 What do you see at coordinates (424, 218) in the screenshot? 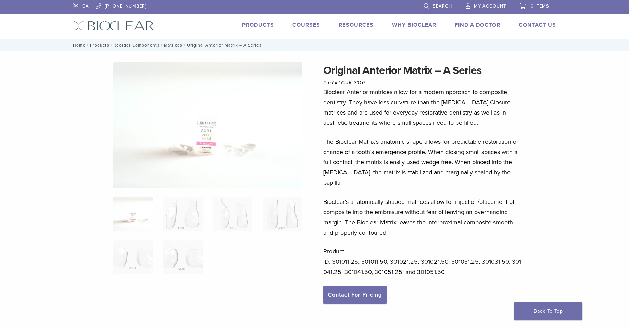
I see `p: Bioclear’s anatomically shaped matrices allow for injection/placement of composite into the embra...` at bounding box center [424, 218].